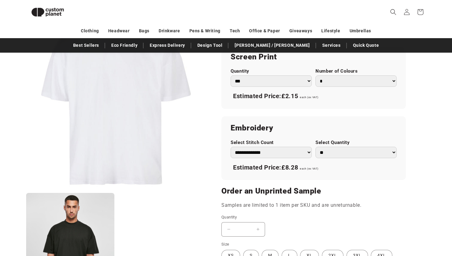 Image resolution: width=452 pixels, height=256 pixels. What do you see at coordinates (119, 31) in the screenshot?
I see `a: Headwear` at bounding box center [119, 31].